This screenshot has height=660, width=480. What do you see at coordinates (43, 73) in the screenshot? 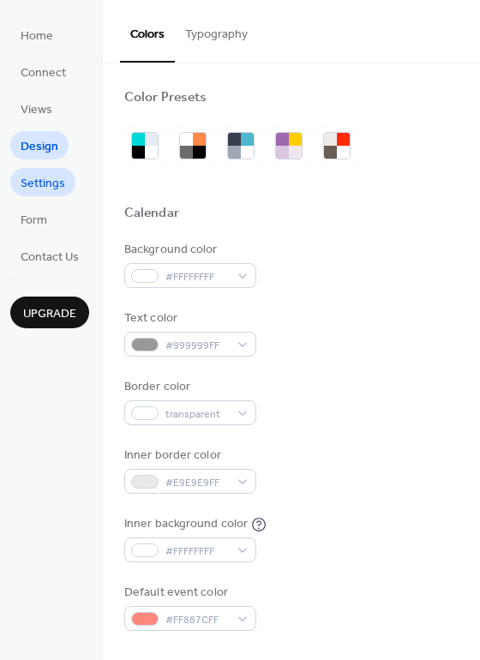
I see `span: Connect` at bounding box center [43, 73].